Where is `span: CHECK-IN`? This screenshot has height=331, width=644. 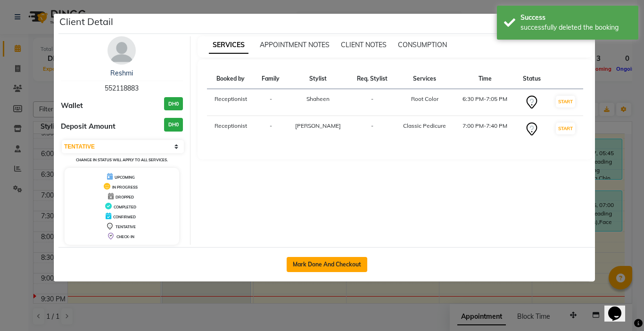
span: CHECK-IN is located at coordinates (125, 237).